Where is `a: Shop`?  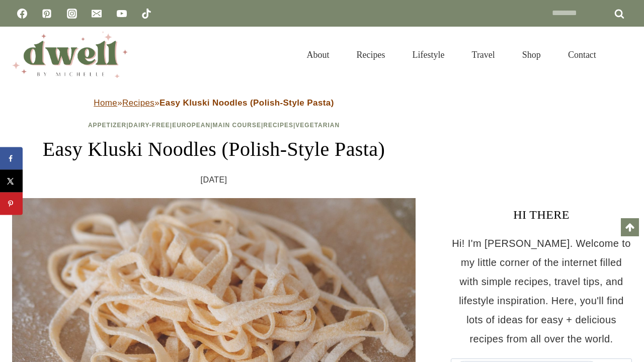 a: Shop is located at coordinates (532, 55).